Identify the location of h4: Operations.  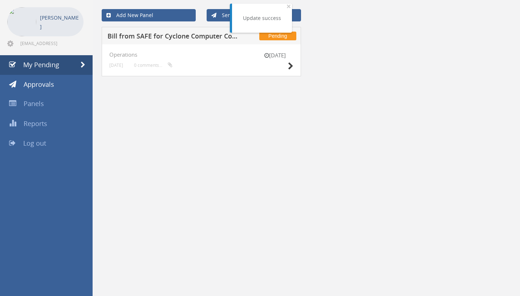
(201, 54).